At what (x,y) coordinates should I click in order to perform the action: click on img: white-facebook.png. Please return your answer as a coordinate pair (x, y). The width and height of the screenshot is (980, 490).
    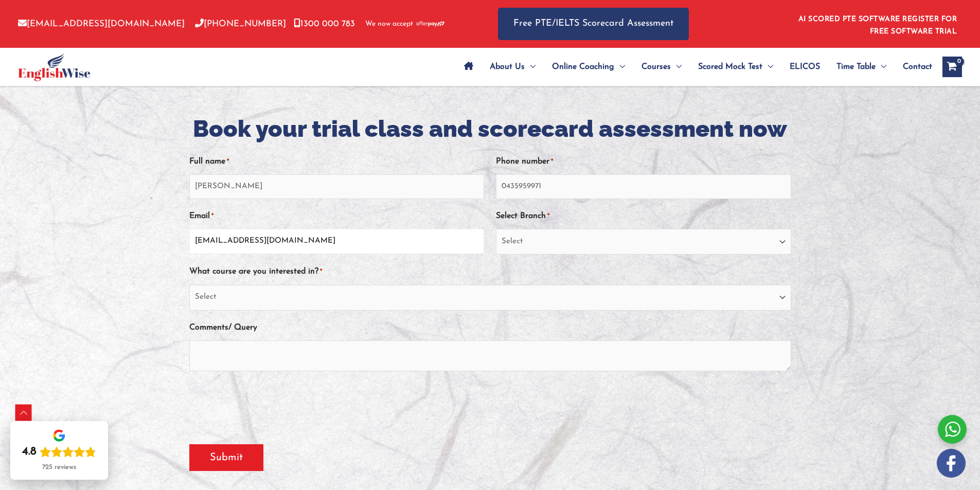
    Looking at the image, I should click on (951, 463).